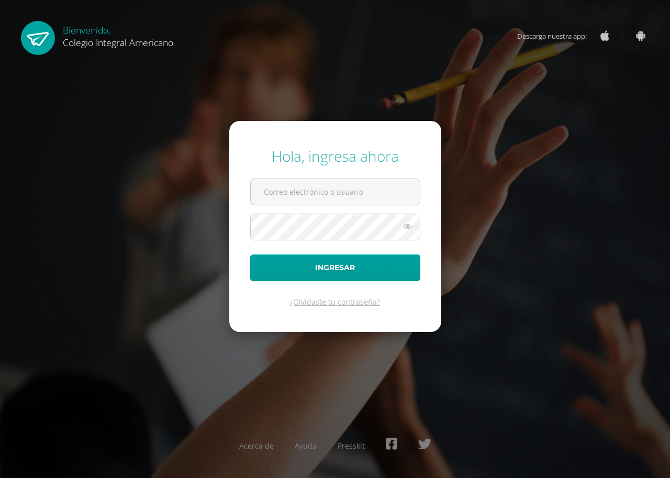 This screenshot has width=670, height=478. I want to click on span: Colegio Integral Americano, so click(118, 42).